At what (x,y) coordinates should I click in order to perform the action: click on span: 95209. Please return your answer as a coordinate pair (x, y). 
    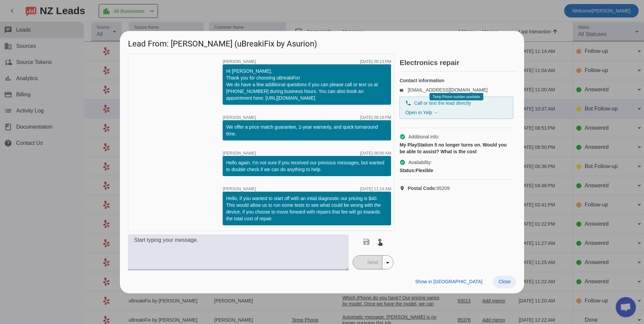
    Looking at the image, I should click on (429, 188).